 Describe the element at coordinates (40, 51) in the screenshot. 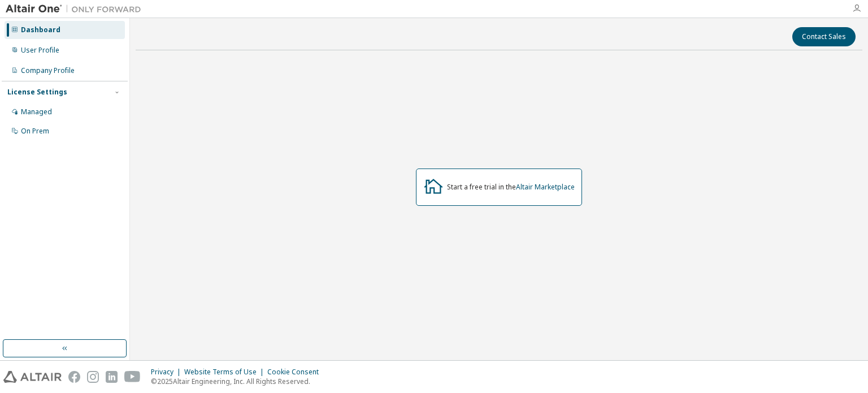

I see `div: User Profile` at that location.